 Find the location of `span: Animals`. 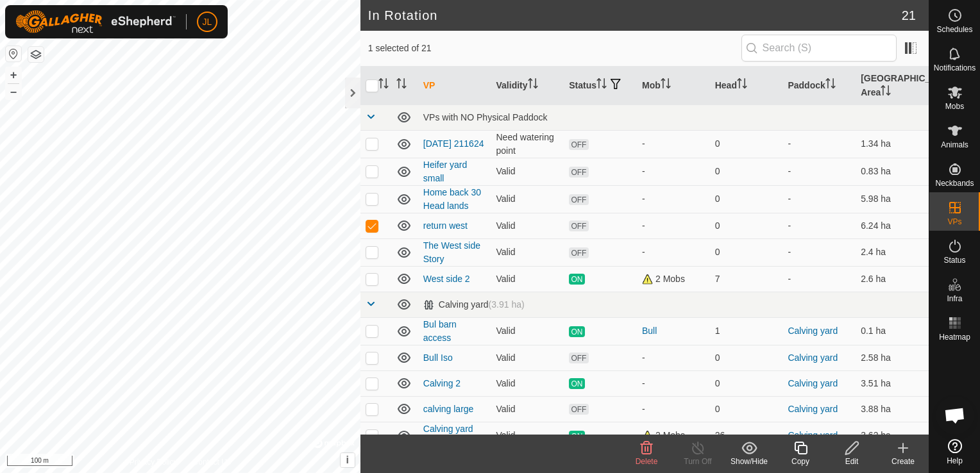

span: Animals is located at coordinates (954, 145).